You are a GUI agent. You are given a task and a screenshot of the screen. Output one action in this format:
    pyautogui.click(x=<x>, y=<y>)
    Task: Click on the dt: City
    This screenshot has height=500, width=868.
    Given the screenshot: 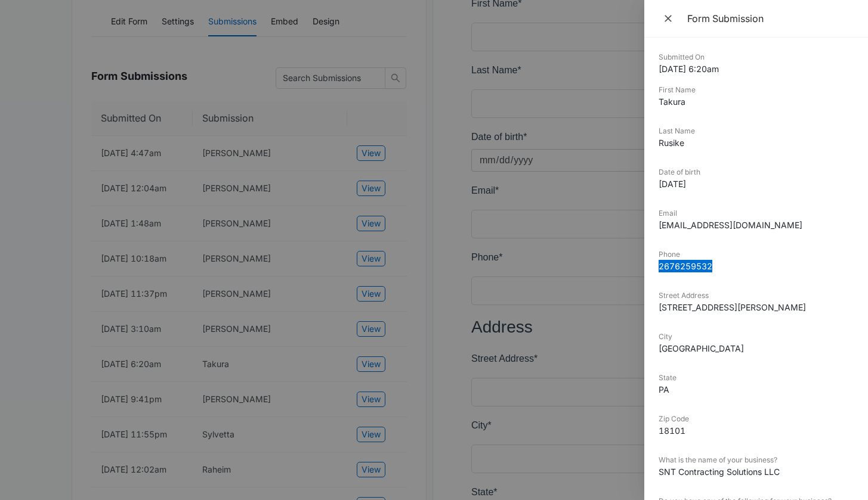 What is the action you would take?
    pyautogui.click(x=756, y=337)
    